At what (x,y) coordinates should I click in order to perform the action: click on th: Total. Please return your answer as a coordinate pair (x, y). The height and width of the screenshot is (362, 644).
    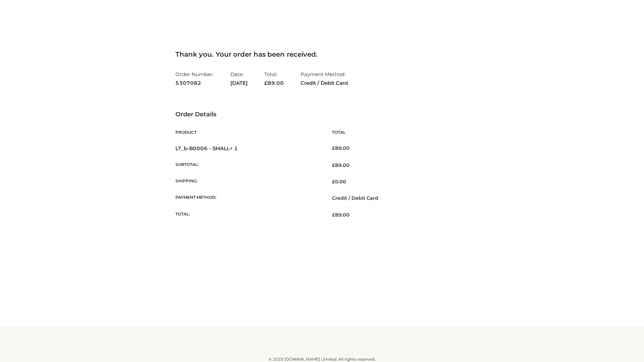
    Looking at the image, I should click on (395, 132).